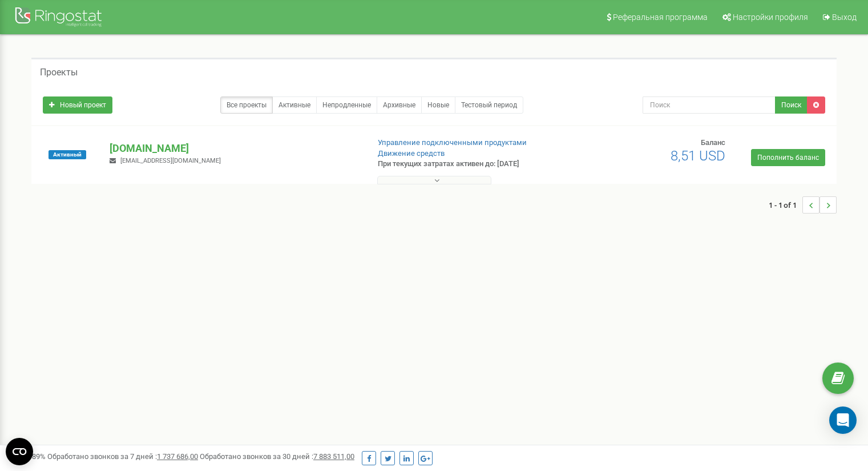  What do you see at coordinates (844, 17) in the screenshot?
I see `span: Выход` at bounding box center [844, 17].